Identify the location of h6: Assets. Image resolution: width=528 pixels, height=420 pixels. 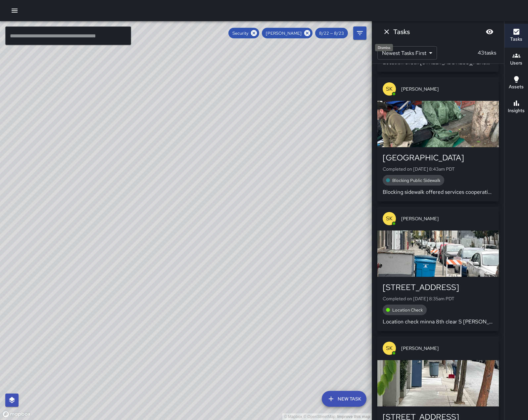
(516, 87).